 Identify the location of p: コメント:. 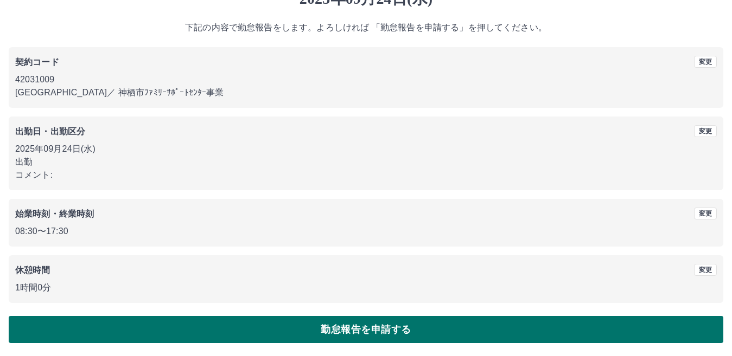
(366, 175).